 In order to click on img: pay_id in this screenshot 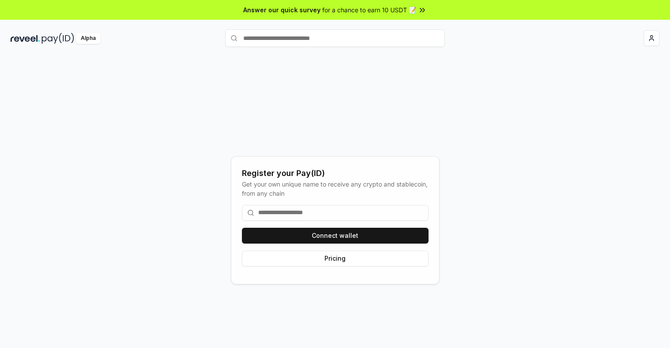, I will do `click(58, 38)`.